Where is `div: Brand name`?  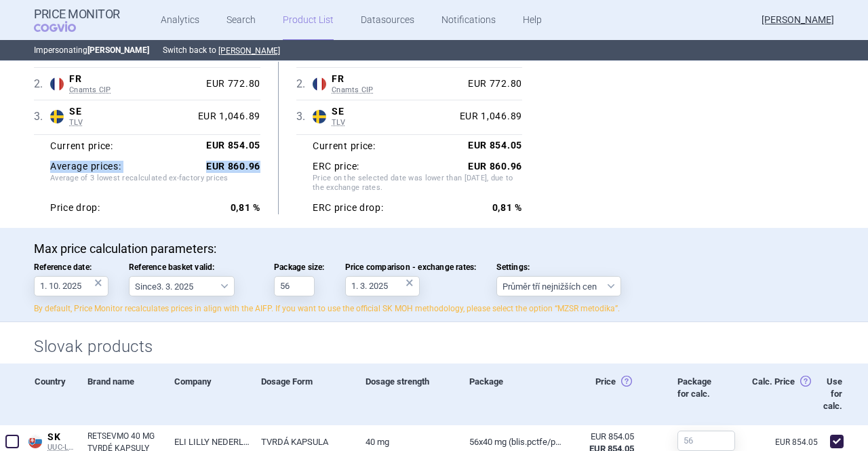 div: Brand name is located at coordinates (120, 394).